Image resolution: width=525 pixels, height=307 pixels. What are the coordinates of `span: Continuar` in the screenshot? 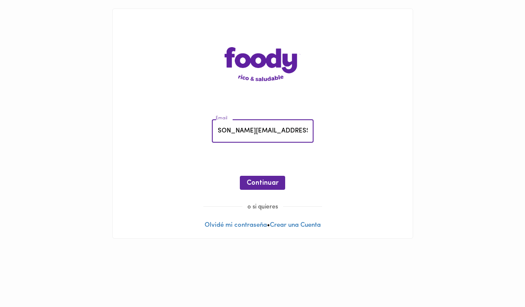 It's located at (263, 183).